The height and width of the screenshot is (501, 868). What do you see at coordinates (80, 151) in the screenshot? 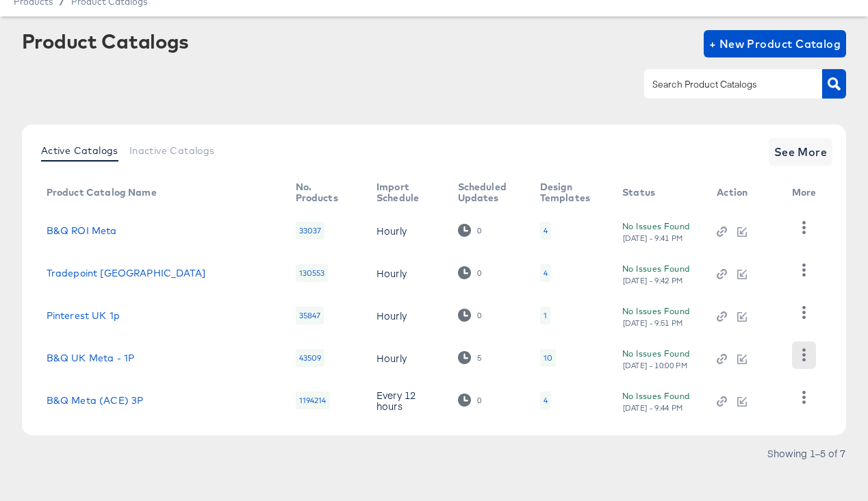
I see `span: Active Catalogs` at bounding box center [80, 151].